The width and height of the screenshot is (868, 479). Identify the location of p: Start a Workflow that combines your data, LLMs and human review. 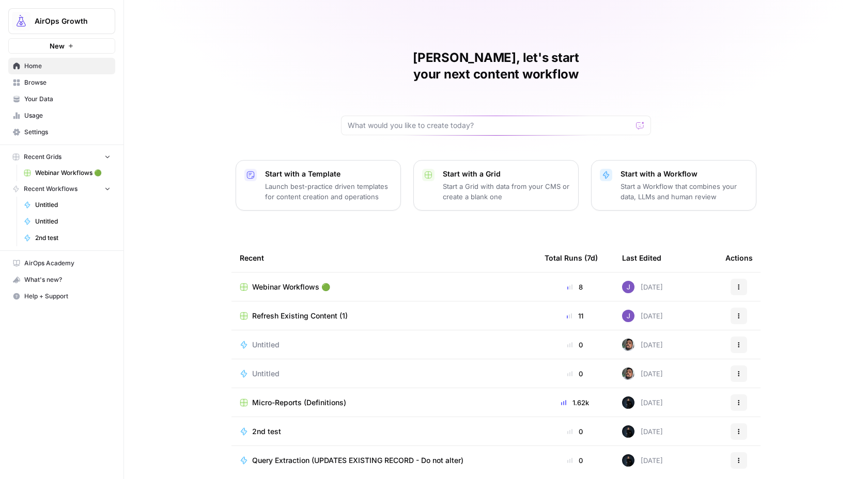
(684, 192).